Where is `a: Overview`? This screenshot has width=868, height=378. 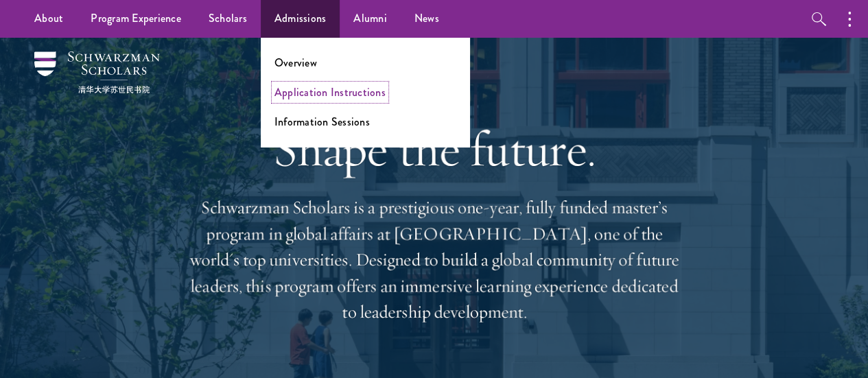 a: Overview is located at coordinates (296, 62).